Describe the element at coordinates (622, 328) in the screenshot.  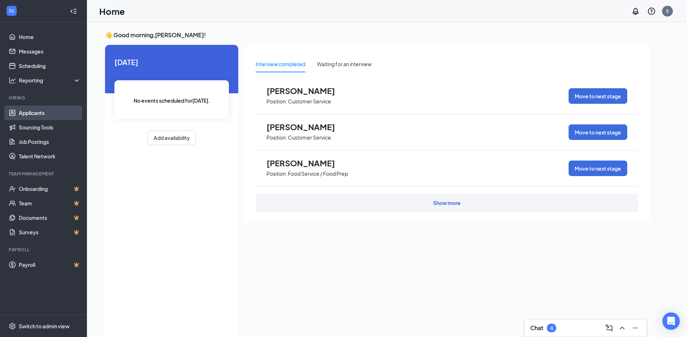
I see `svg: ChevronUp` at that location.